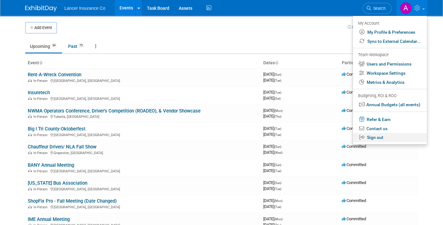 The width and height of the screenshot is (443, 225). I want to click on a: IME Annual Meeting, so click(49, 220).